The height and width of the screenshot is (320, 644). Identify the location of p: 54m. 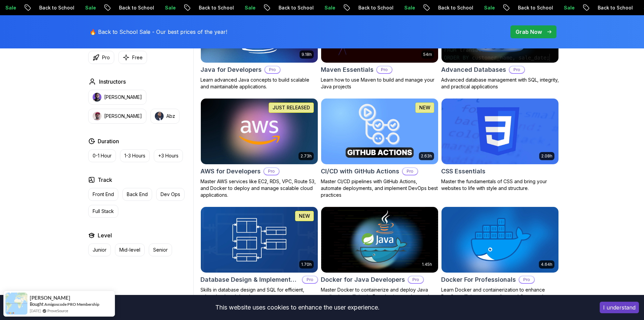
(427, 55).